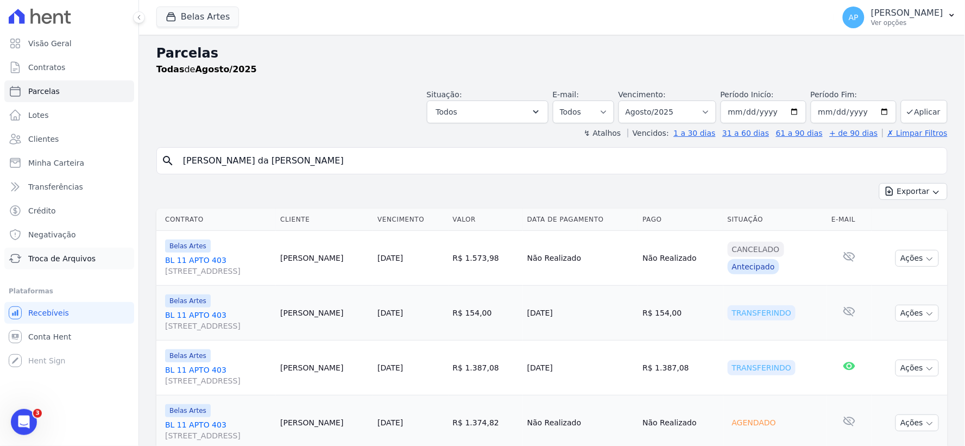 Image resolution: width=965 pixels, height=446 pixels. Describe the element at coordinates (695, 133) in the screenshot. I see `a: 1 a 30 dias` at that location.